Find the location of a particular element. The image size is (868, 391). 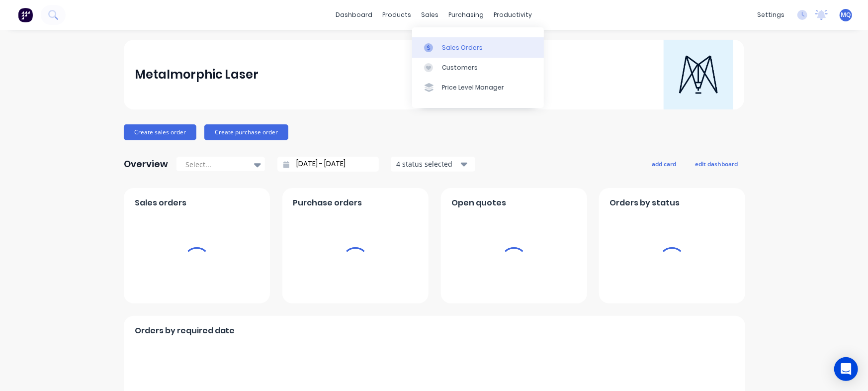

img: Metalmorphic Laser is located at coordinates (698, 75).